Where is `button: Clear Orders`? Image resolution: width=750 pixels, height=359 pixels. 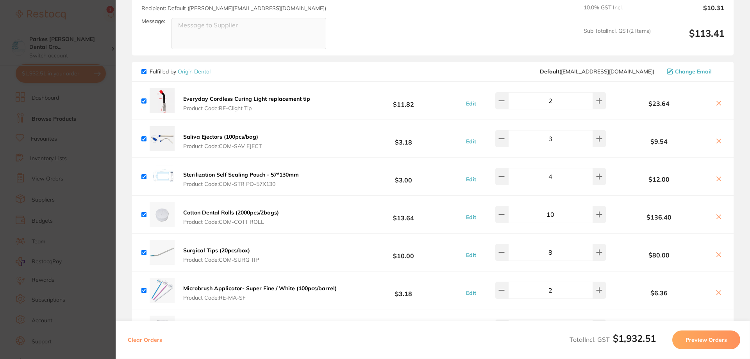 button: Clear Orders is located at coordinates (145, 340).